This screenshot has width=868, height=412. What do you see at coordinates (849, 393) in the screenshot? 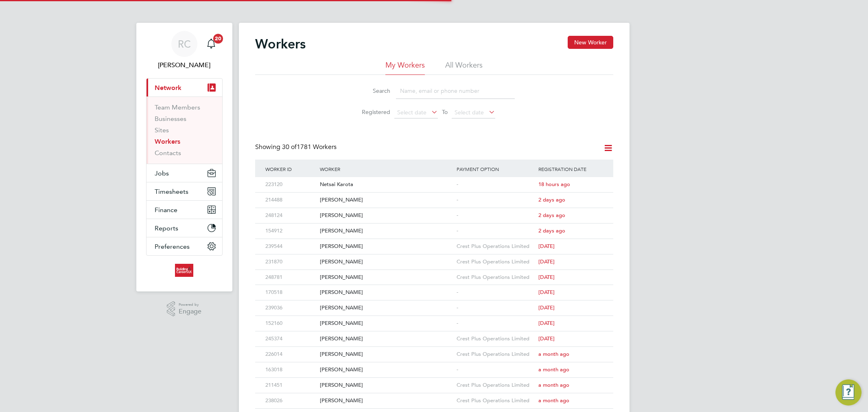
I see `button: Engage Resource Center` at bounding box center [849, 393].